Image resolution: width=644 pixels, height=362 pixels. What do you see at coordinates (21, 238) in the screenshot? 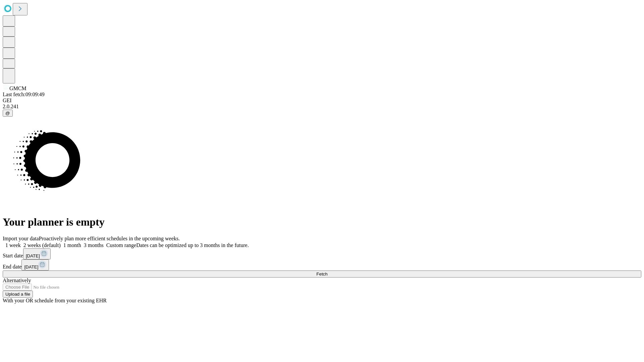
I see `span: Import your data` at bounding box center [21, 238].